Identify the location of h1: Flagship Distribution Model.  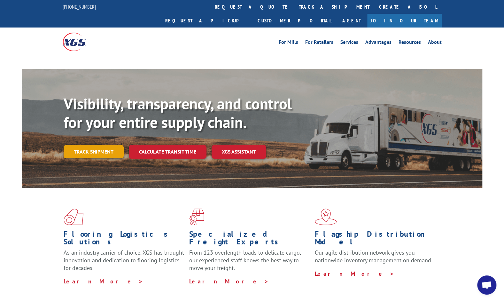
(375, 239).